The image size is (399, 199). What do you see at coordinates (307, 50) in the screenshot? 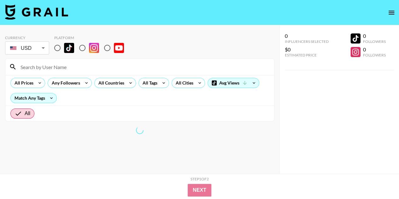
I see `div: $0` at bounding box center [307, 50].